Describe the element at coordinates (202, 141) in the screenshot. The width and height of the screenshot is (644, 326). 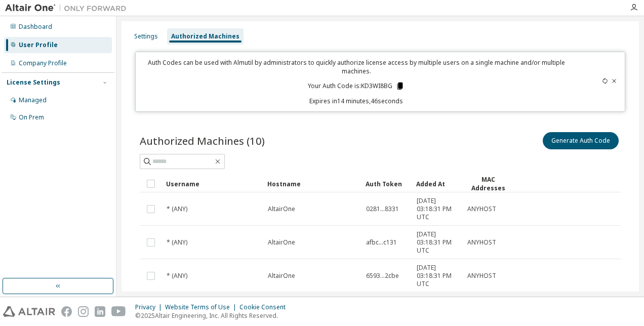
I see `span: Authorized Machines (10)` at that location.